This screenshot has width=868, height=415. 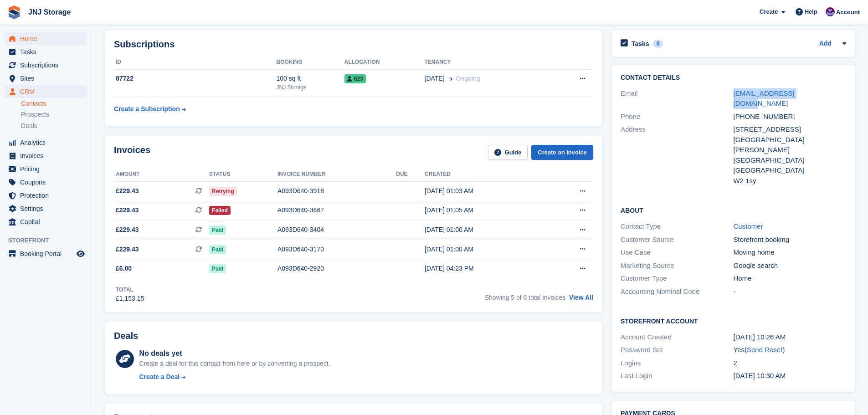 What do you see at coordinates (310, 88) in the screenshot?
I see `div: JNJ Storage` at bounding box center [310, 88].